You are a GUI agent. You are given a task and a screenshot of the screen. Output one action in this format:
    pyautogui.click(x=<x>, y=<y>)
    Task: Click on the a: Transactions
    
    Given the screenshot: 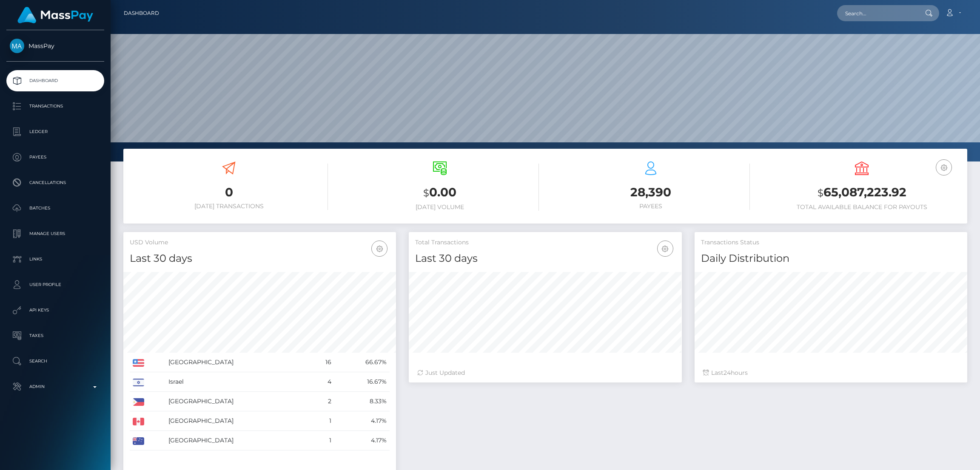 What is the action you would take?
    pyautogui.click(x=55, y=106)
    